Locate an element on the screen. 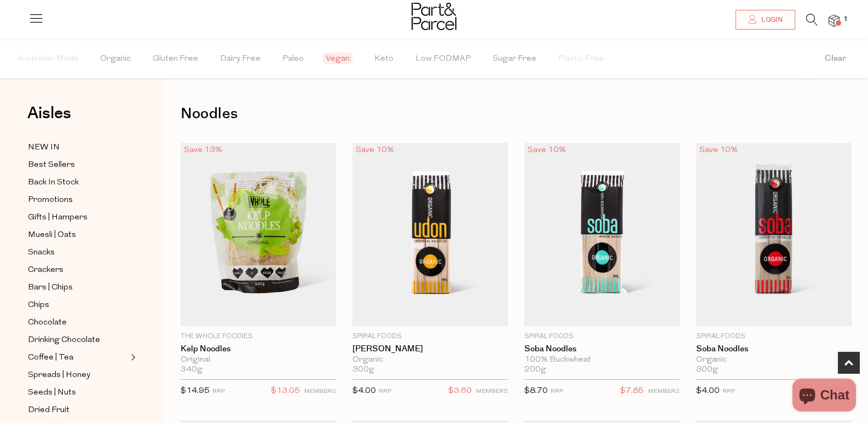 The height and width of the screenshot is (423, 868). span: 340g is located at coordinates (191, 370).